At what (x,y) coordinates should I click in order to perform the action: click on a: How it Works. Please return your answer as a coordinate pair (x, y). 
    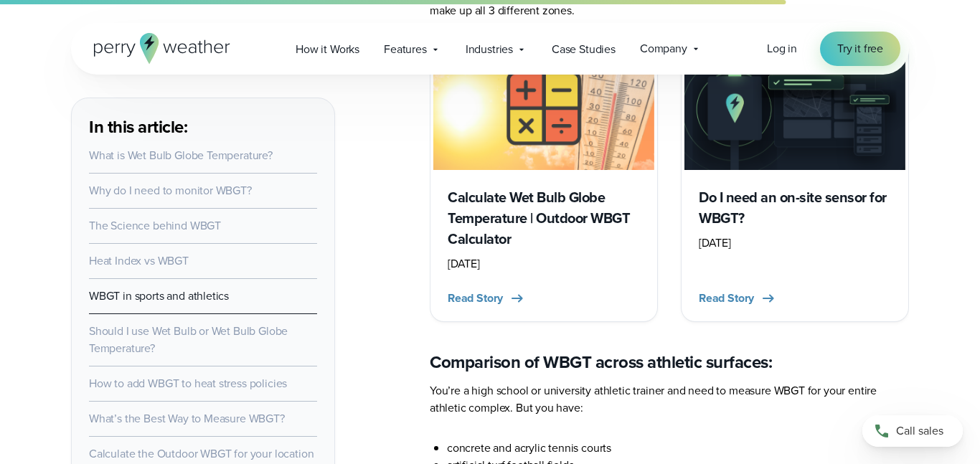
    Looking at the image, I should click on (327, 49).